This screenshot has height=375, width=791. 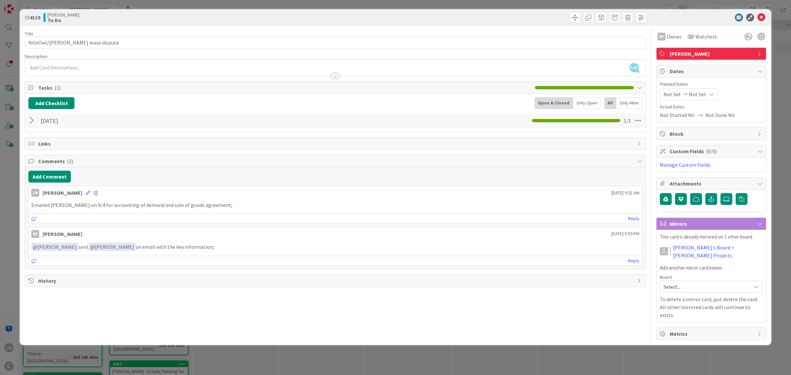 What do you see at coordinates (553, 103) in the screenshot?
I see `div: Open & Closed` at bounding box center [553, 103].